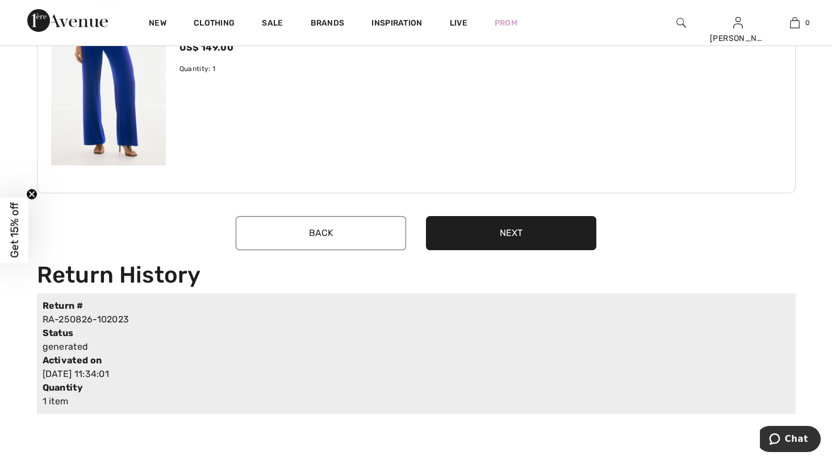  Describe the element at coordinates (328, 24) in the screenshot. I see `a: Brands` at that location.